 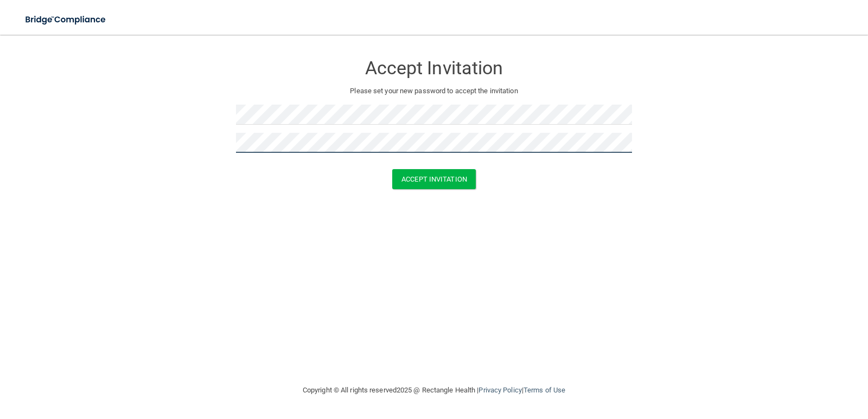 What do you see at coordinates (434, 179) in the screenshot?
I see `button: Accept Invitation` at bounding box center [434, 179].